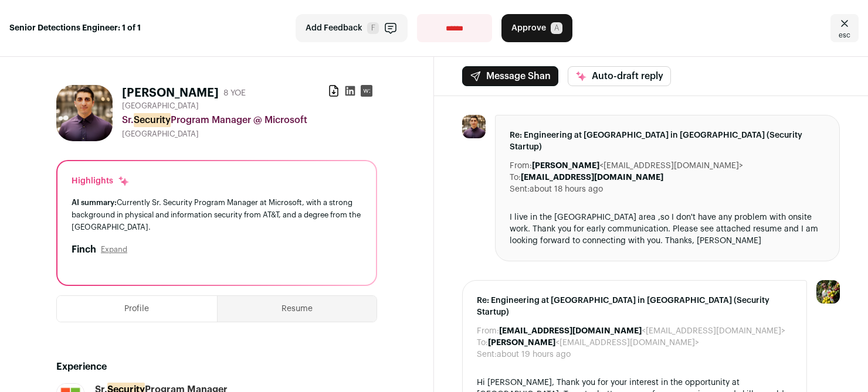 The width and height of the screenshot is (868, 392). I want to click on button: Auto-draft reply, so click(619, 76).